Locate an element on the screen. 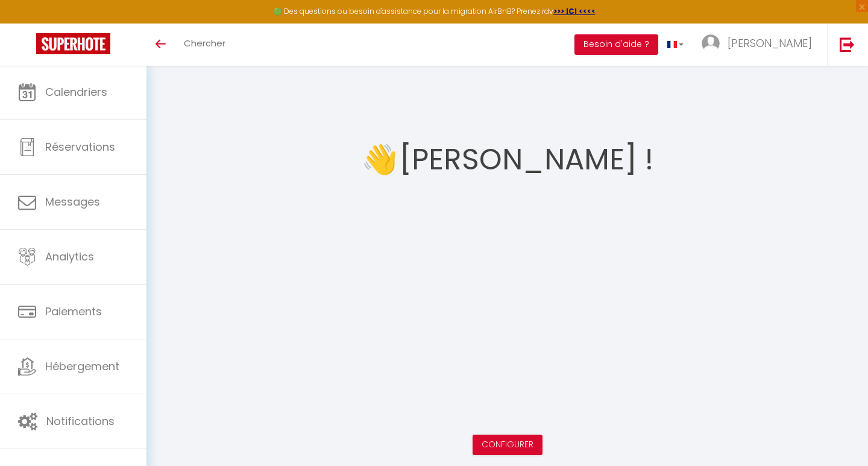  a: Chercher is located at coordinates (205, 45).